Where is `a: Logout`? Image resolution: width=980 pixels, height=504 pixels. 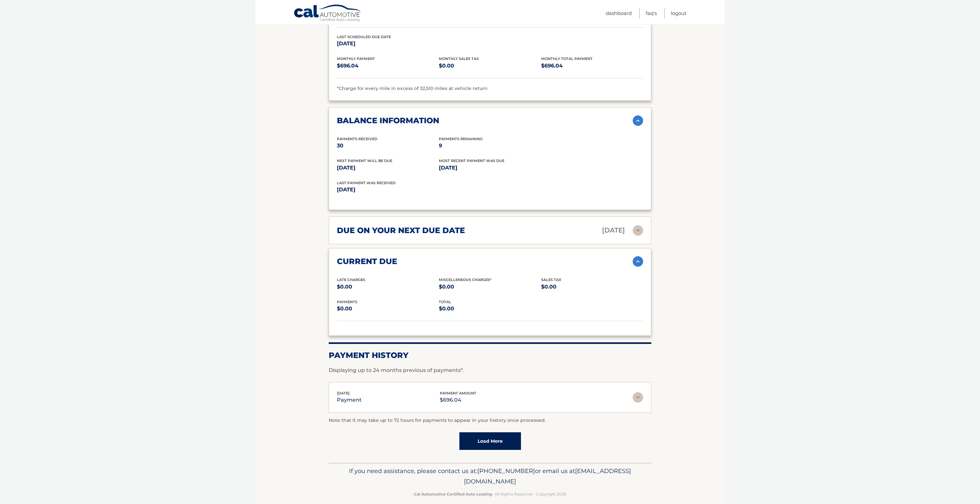
a: Logout is located at coordinates (679, 13).